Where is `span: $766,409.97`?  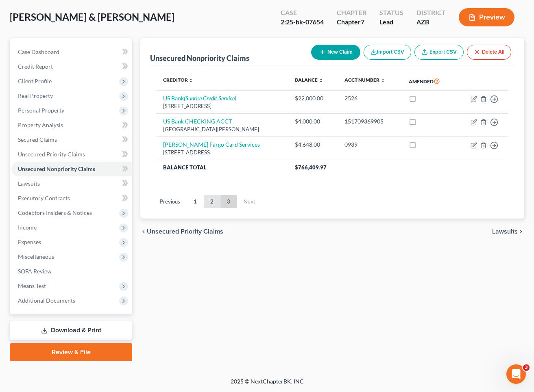
span: $766,409.97 is located at coordinates (311, 167).